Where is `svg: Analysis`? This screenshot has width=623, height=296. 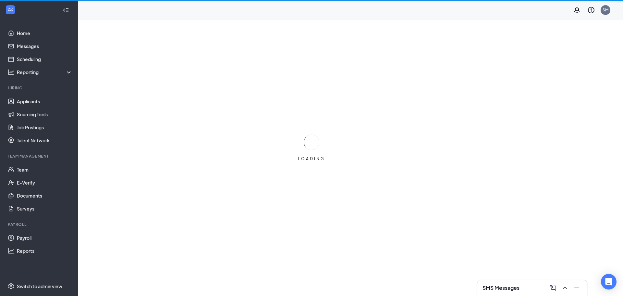
svg: Analysis is located at coordinates (11, 72).